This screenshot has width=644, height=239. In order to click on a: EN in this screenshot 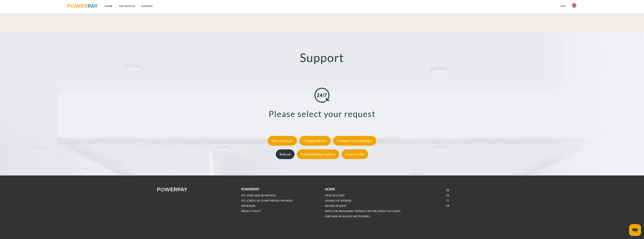, I will do `click(448, 206)`.